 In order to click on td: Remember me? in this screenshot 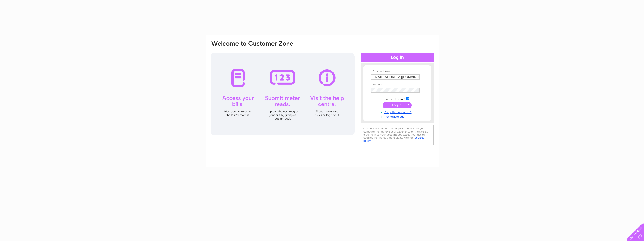, I will do `click(397, 99)`.